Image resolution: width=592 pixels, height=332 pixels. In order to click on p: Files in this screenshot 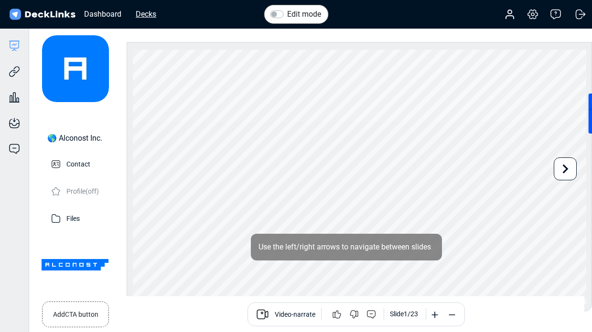, I will do `click(73, 218)`.